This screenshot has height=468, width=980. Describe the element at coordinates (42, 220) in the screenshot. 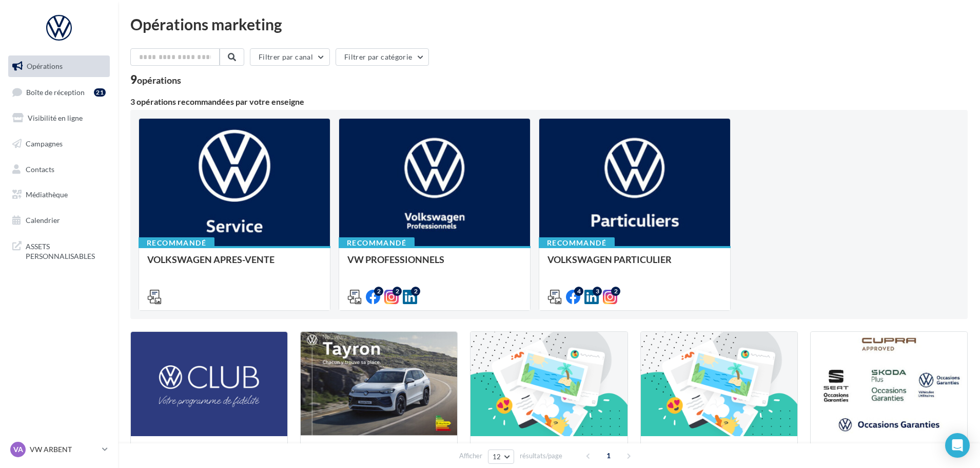

I see `span: Calendrier` at that location.